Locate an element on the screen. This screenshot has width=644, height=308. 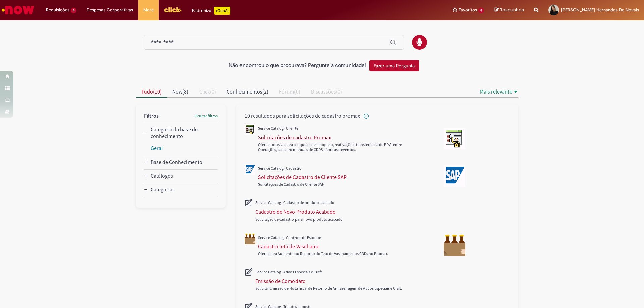
img: ServiceNow is located at coordinates (18, 10).